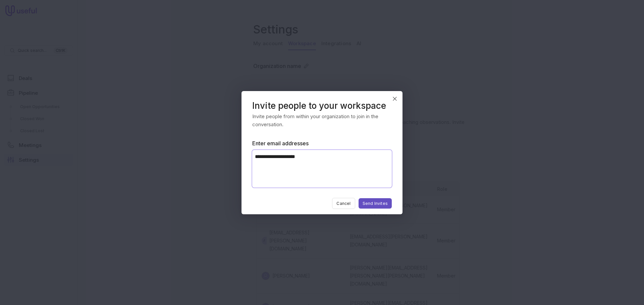 The width and height of the screenshot is (644, 305). What do you see at coordinates (322, 106) in the screenshot?
I see `header: Invite people to your workspace` at bounding box center [322, 106].